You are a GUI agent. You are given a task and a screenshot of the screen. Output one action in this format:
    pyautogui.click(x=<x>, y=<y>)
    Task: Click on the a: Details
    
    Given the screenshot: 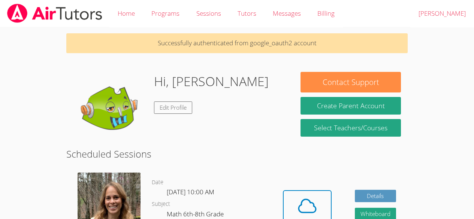 What is the action you would take?
    pyautogui.click(x=375, y=196)
    